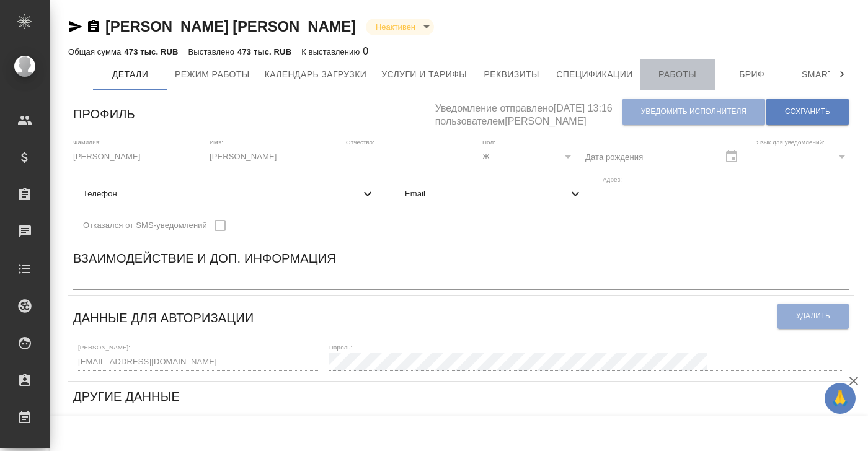 The width and height of the screenshot is (868, 451). Describe the element at coordinates (494, 194) in the screenshot. I see `div: Email` at that location.